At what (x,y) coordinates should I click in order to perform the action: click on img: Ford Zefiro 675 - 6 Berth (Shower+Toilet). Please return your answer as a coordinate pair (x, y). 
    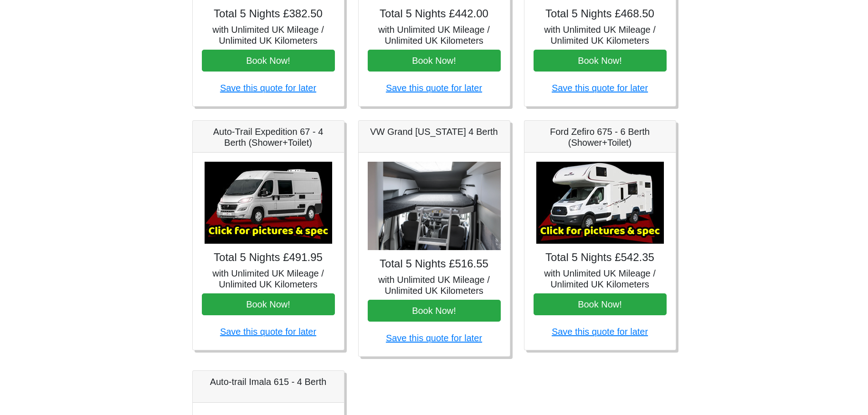
    Looking at the image, I should click on (600, 203).